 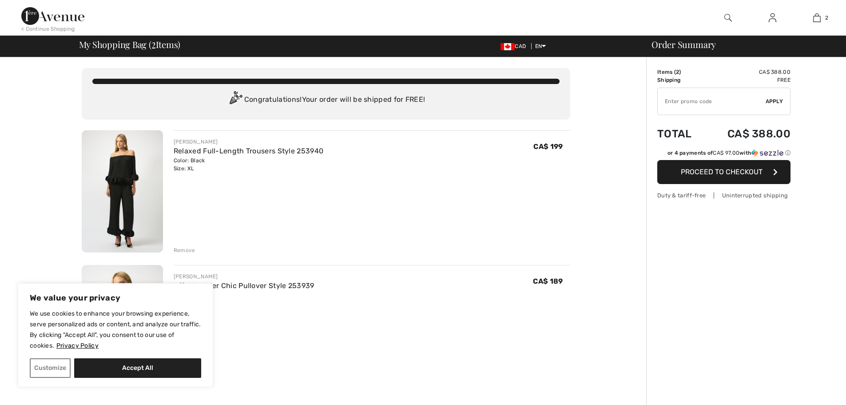 What do you see at coordinates (122, 325) in the screenshot?
I see `img: Off-Shoulder Chic Pullover Style 253939` at bounding box center [122, 325].